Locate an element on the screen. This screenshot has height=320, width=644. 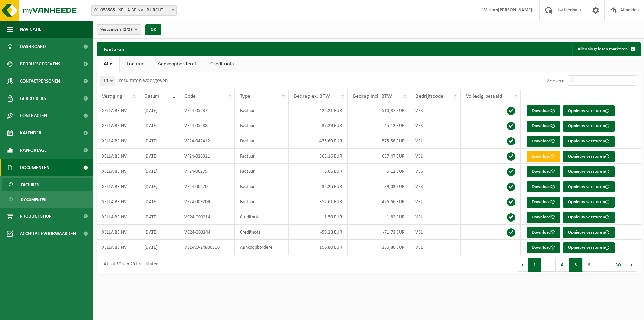
a: Alle is located at coordinates (108, 64).